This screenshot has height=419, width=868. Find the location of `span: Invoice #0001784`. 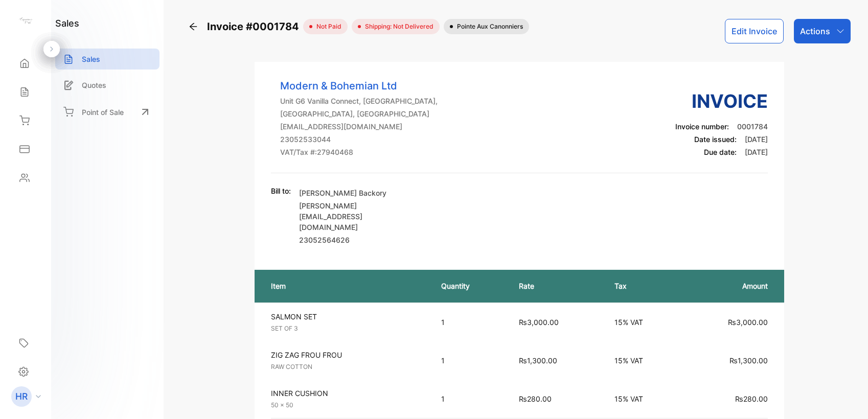

span: Invoice #0001784 is located at coordinates (255, 27).